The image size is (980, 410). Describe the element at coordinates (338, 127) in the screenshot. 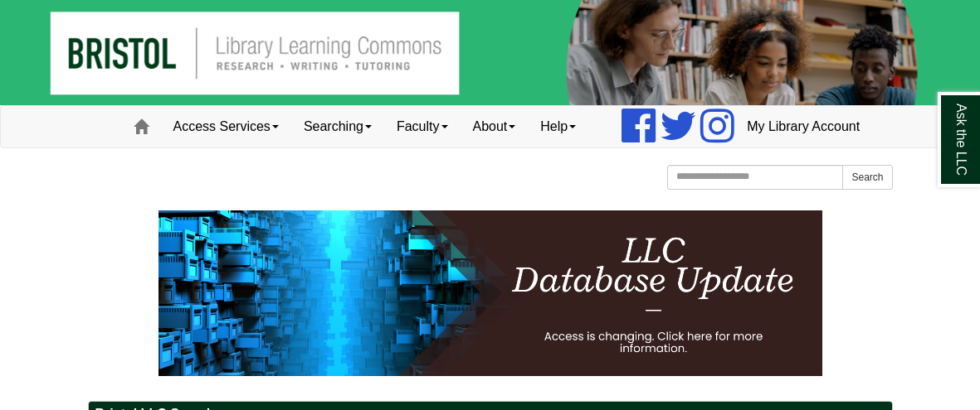

I see `a: Searching` at that location.